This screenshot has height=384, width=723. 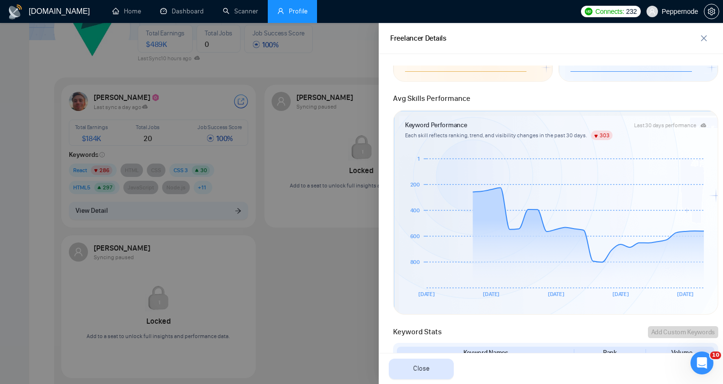 I want to click on div: Last 30 days performance, so click(x=664, y=125).